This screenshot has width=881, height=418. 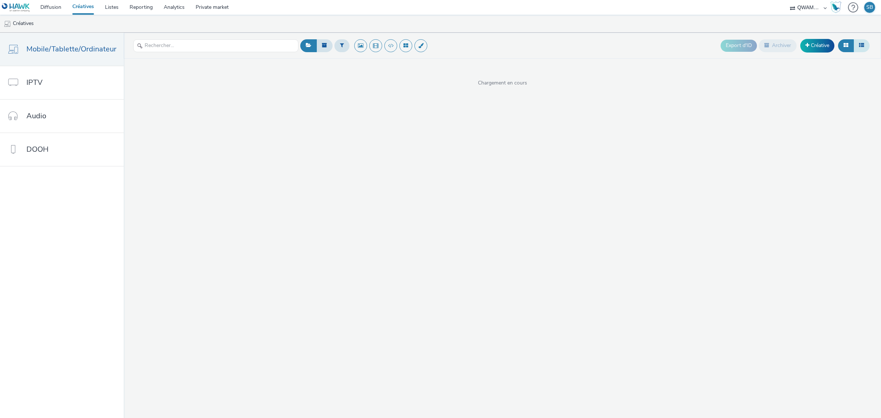 What do you see at coordinates (837, 7) in the screenshot?
I see `a: Hawk Academy` at bounding box center [837, 7].